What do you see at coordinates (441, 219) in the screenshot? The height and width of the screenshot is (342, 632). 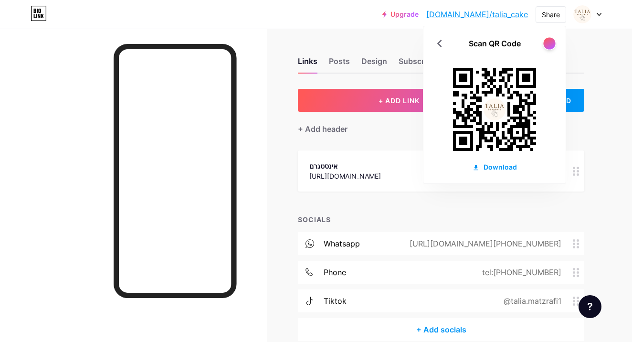 I see `div: SOCIALS` at bounding box center [441, 219].